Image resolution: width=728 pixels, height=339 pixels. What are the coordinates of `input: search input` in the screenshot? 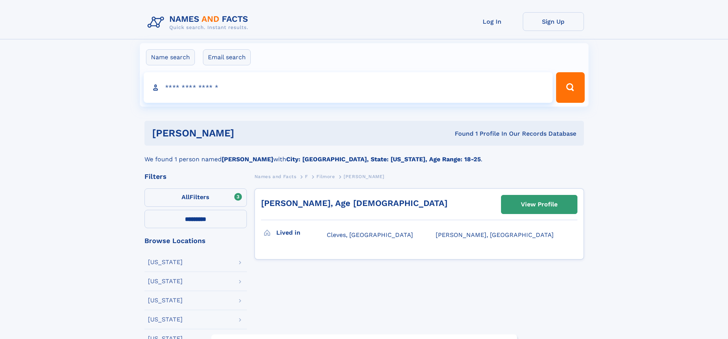 It's located at (348, 88).